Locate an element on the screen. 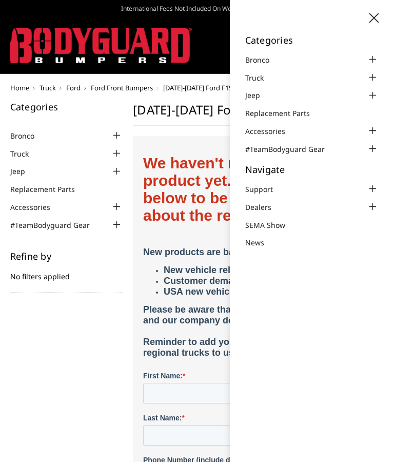 Image resolution: width=394 pixels, height=462 pixels. h5: Refine by is located at coordinates (67, 256).